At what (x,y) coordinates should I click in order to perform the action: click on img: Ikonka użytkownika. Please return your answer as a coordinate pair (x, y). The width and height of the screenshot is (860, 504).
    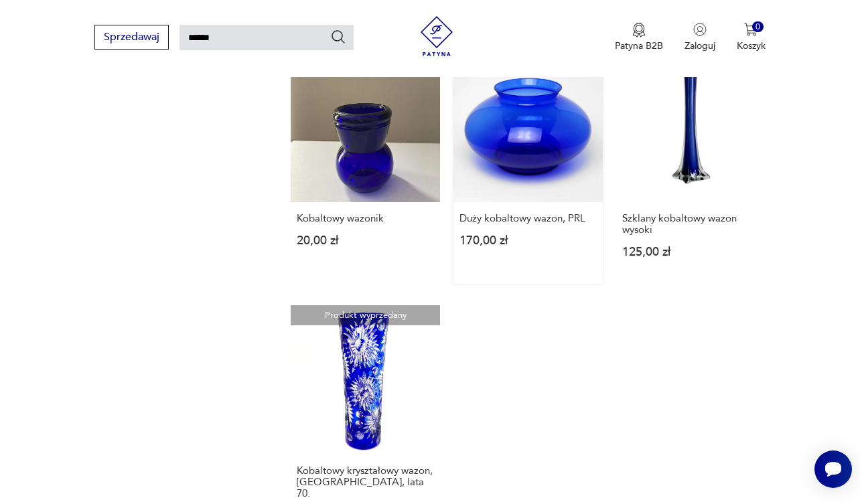
    Looking at the image, I should click on (700, 30).